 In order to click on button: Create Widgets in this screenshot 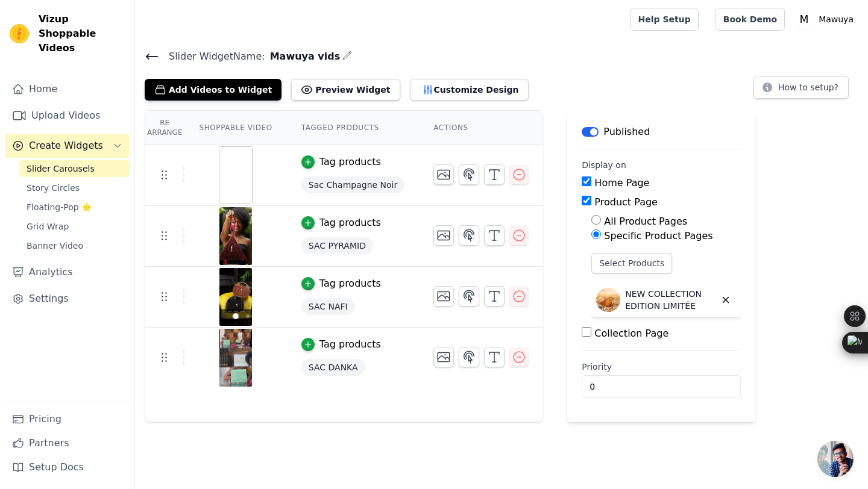, I will do `click(67, 146)`.